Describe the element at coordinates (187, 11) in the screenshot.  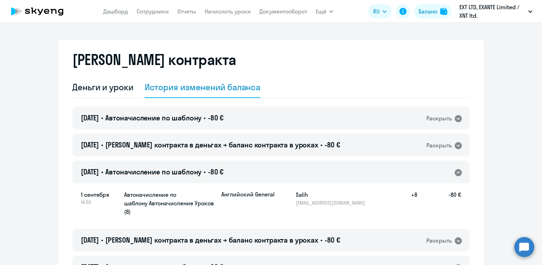
I see `a: Отчеты` at that location.